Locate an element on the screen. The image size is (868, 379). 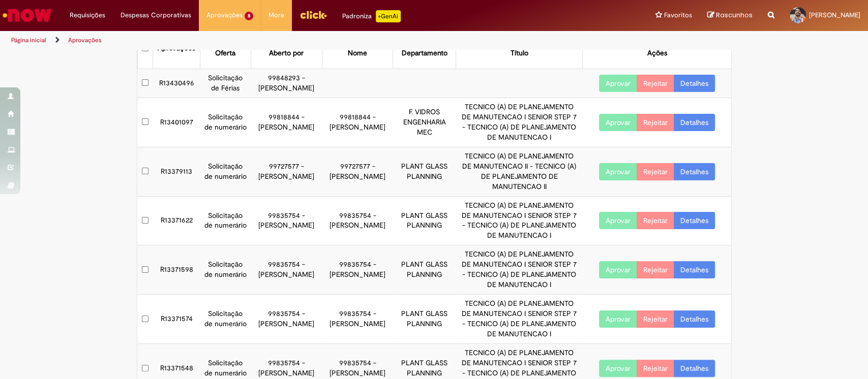
td: TECNICO (A) DE PLANEJAMENTO DE MANUTENCAO II - TECNICO (A) DE PLANEJAMENTO DE MANUTENCAO II is located at coordinates (519, 171).